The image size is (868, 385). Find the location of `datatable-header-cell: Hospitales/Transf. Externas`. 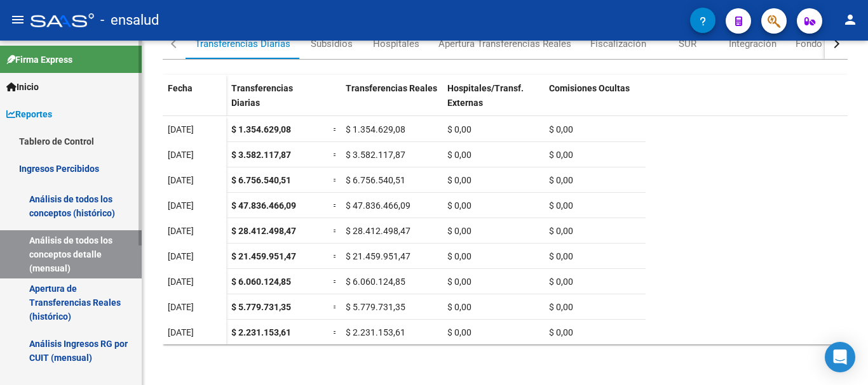

datatable-header-cell: Hospitales/Transf. Externas is located at coordinates (493, 102).